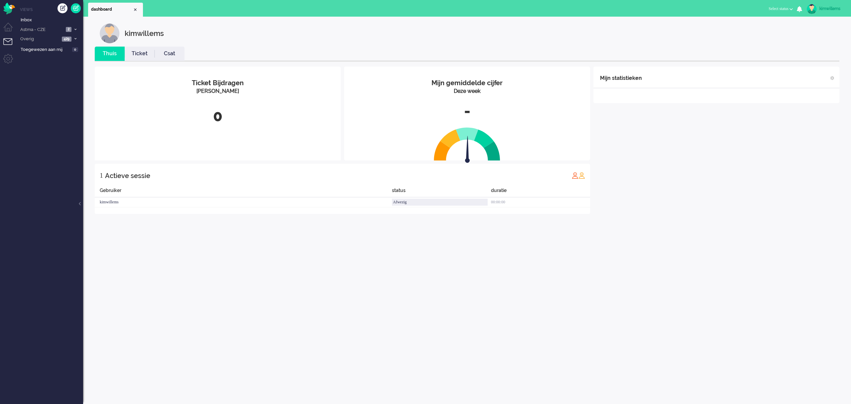 Image resolution: width=851 pixels, height=404 pixels. I want to click on span: Toegewezen aan mij, so click(45, 50).